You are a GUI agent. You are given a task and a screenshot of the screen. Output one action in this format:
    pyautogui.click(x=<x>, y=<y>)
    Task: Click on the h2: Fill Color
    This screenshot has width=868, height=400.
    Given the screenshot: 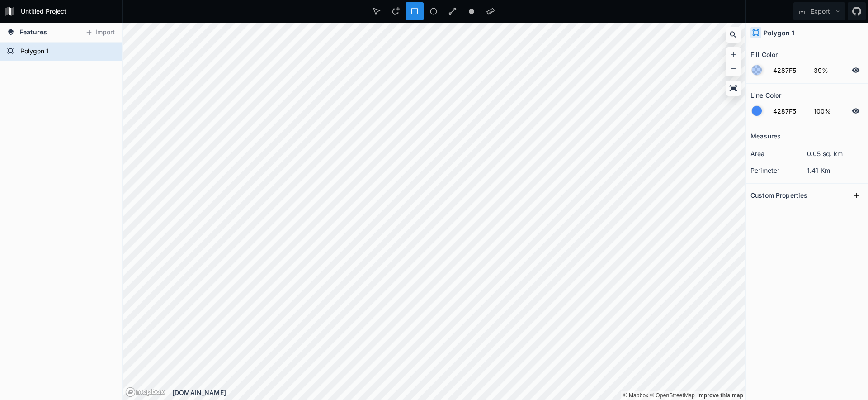 What is the action you would take?
    pyautogui.click(x=764, y=55)
    